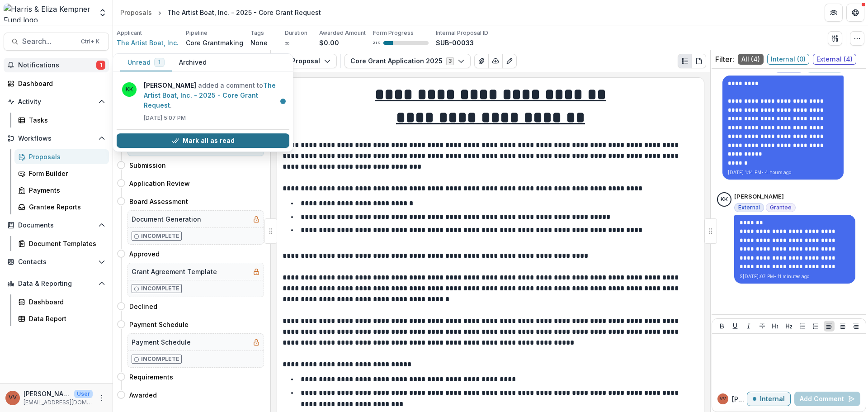 The height and width of the screenshot is (412, 868). Describe the element at coordinates (699, 61) in the screenshot. I see `button: PDF view` at that location.